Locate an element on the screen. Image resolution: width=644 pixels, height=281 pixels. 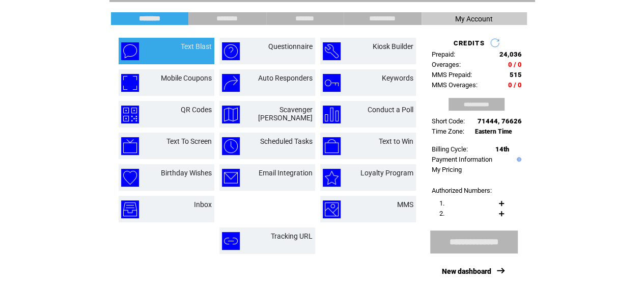
img: mobile-coupons.png is located at coordinates (130, 83).